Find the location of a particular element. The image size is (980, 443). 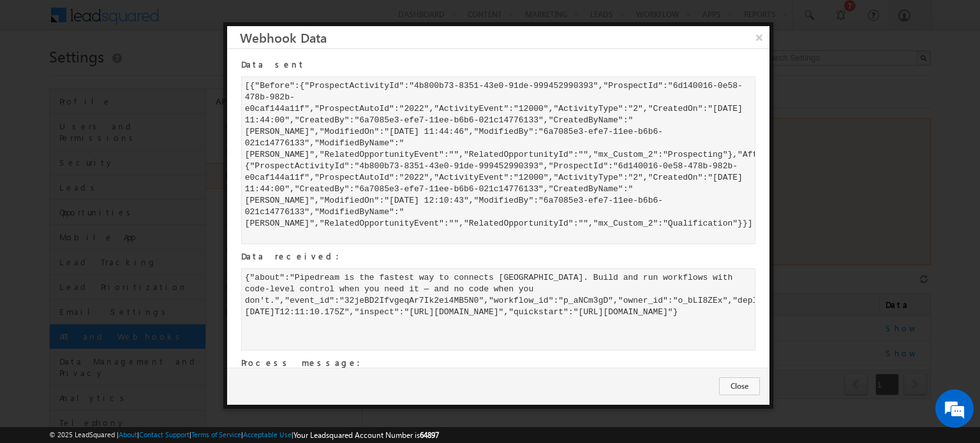

h4: Process message: is located at coordinates (497, 363).